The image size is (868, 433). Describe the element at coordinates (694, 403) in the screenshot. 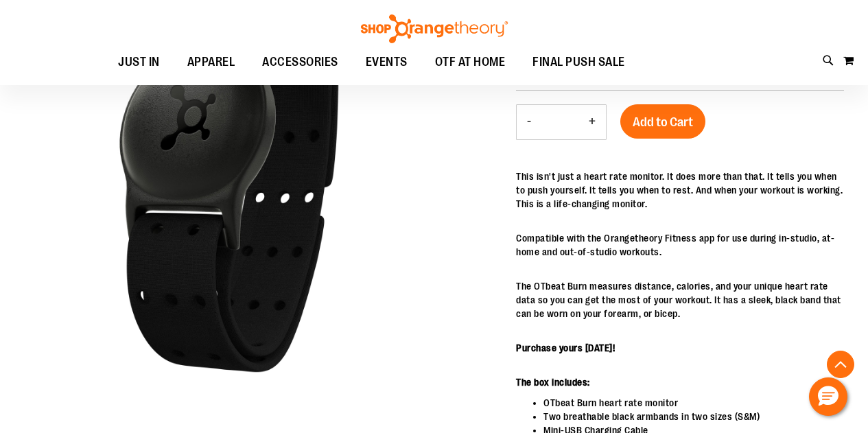

I see `li: OTbeat Burn heart rate monitor` at that location.